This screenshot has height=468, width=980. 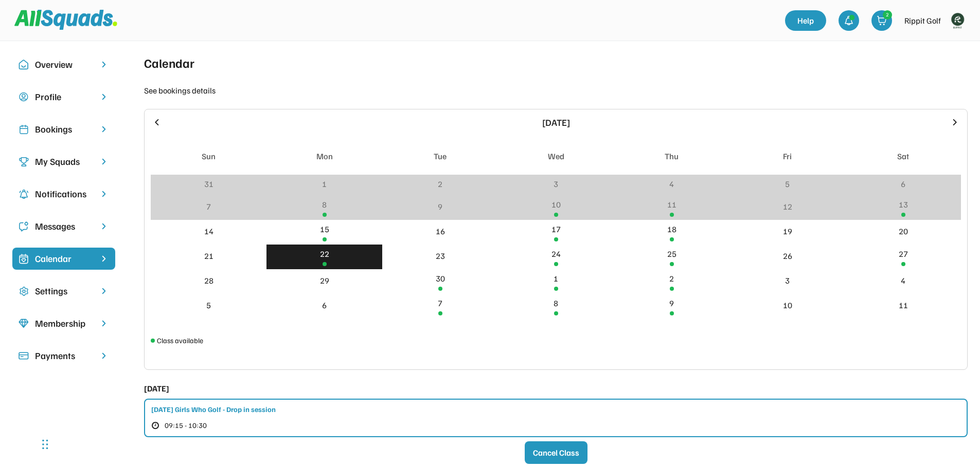 I want to click on img: Icon%20copy%205.svg, so click(x=24, y=227).